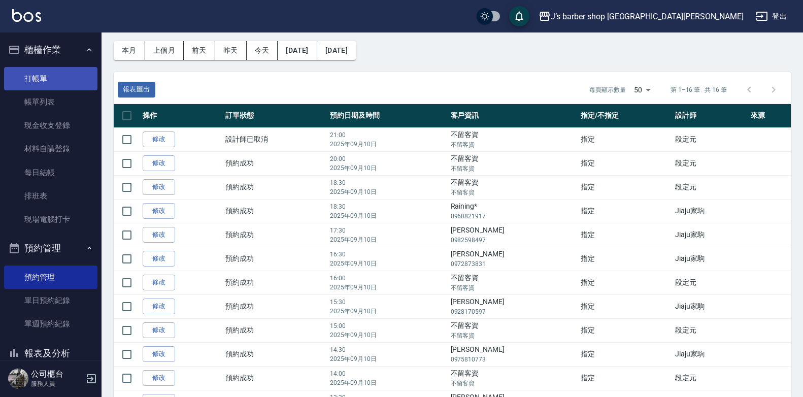 Image resolution: width=803 pixels, height=397 pixels. Describe the element at coordinates (137, 89) in the screenshot. I see `button: 報表匯出` at that location.